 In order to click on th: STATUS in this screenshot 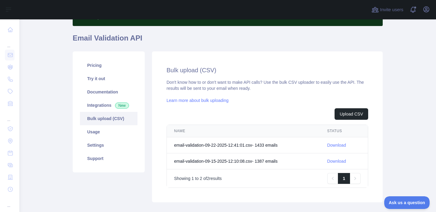, I will do `click(344, 131)`.